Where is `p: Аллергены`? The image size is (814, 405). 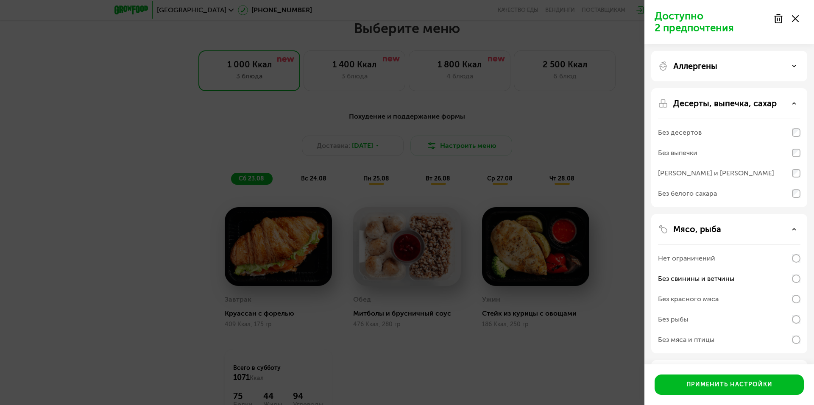
p: Аллергены is located at coordinates (696, 66).